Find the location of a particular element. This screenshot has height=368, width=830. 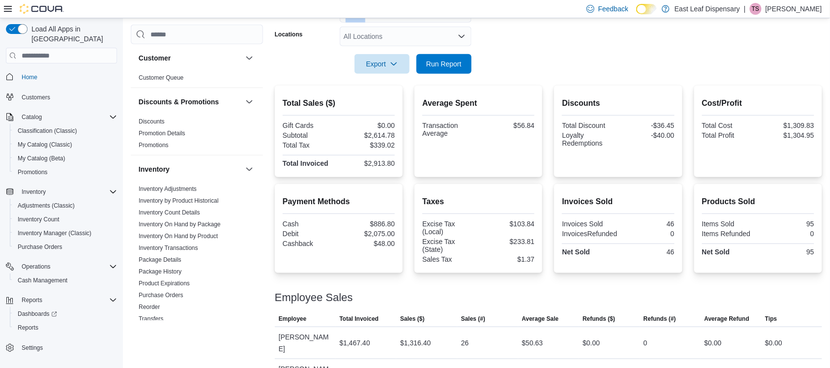

div: $1,304.95 is located at coordinates (788, 135).